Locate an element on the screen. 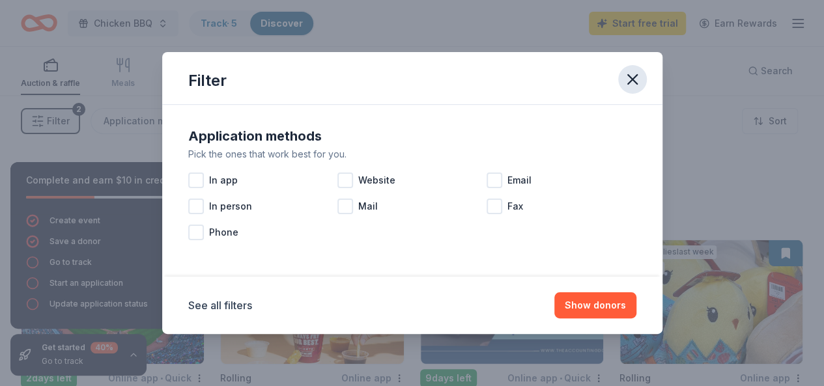 This screenshot has height=386, width=824. div: Pick the ones that work best for you. is located at coordinates (412, 154).